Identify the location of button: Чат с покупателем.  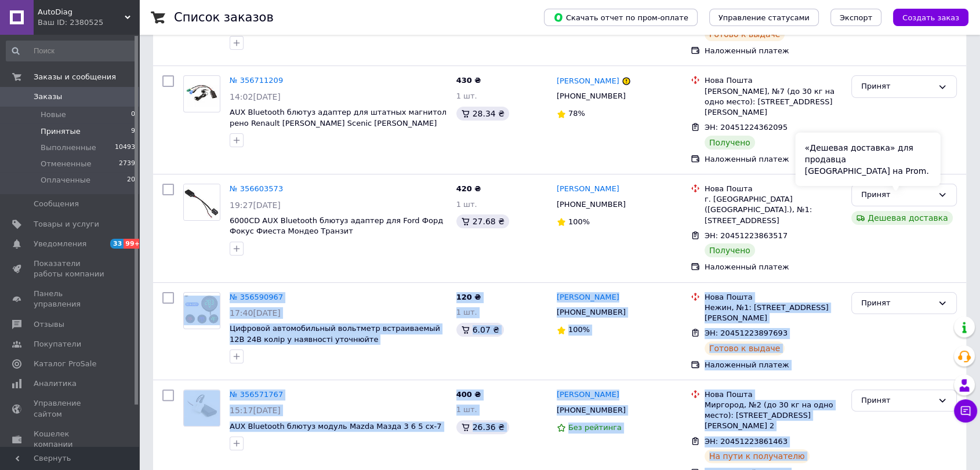
(965, 411).